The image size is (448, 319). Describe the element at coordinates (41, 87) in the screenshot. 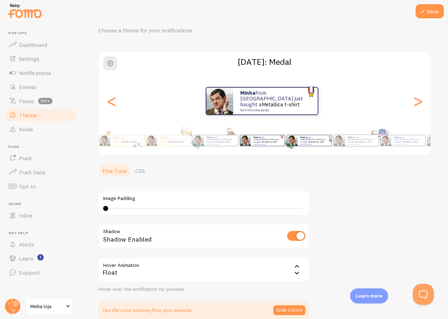

I see `a: Events` at that location.